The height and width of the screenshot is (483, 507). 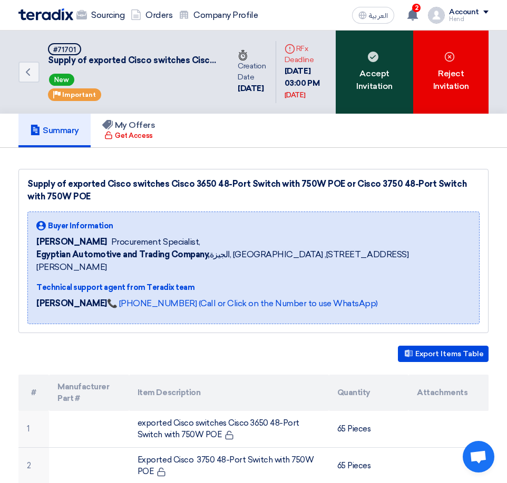 I want to click on h5: Supply of exported Cisco switches Cisco 3650 48-Port Switch with 750W POE or Cisco 3750 48-Port S..., so click(x=132, y=55).